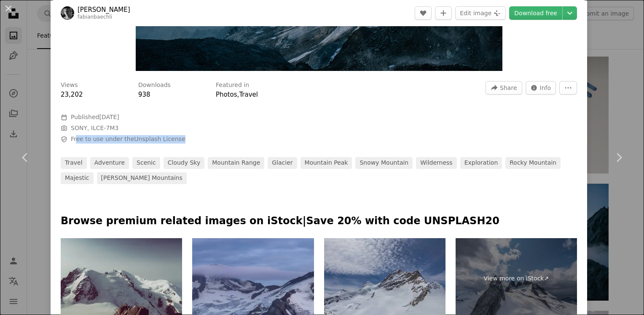  I want to click on a: rocky mountain, so click(533, 163).